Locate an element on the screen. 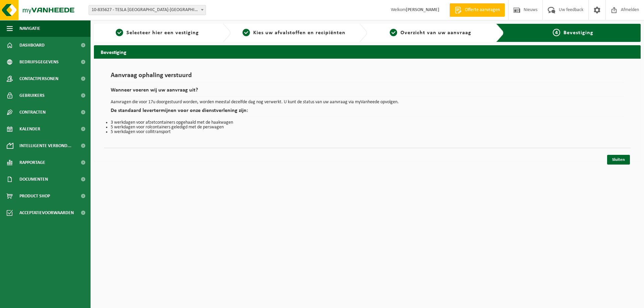 Image resolution: width=644 pixels, height=308 pixels. li: 5 werkdagen voor collitransport is located at coordinates (367, 132).